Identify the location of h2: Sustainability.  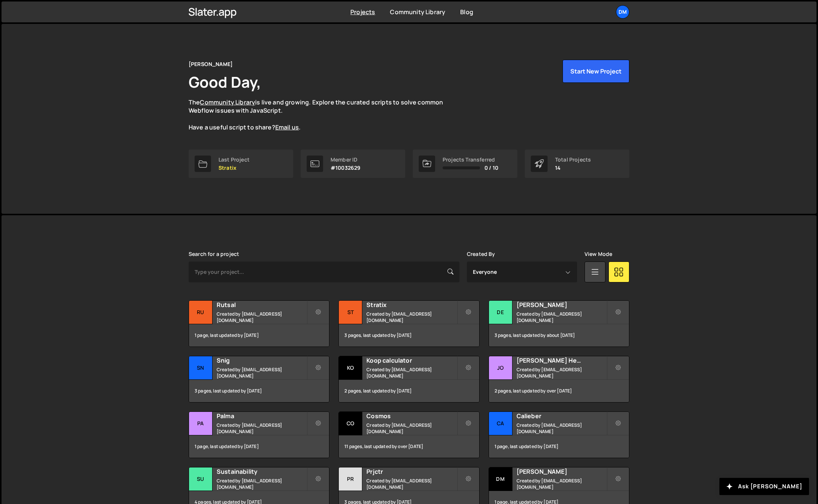
(261, 472).